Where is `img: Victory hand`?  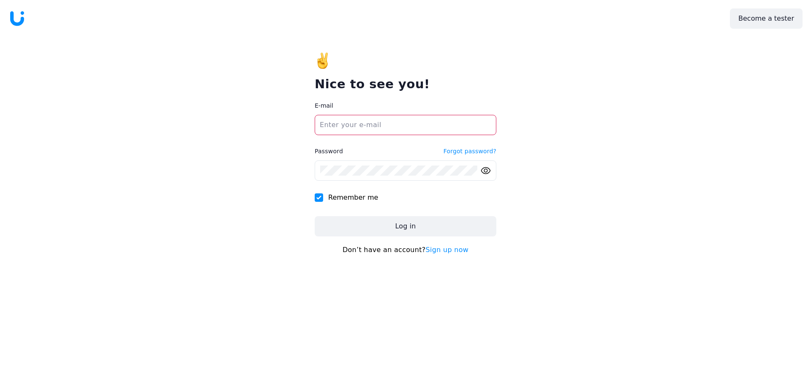 img: Victory hand is located at coordinates (323, 61).